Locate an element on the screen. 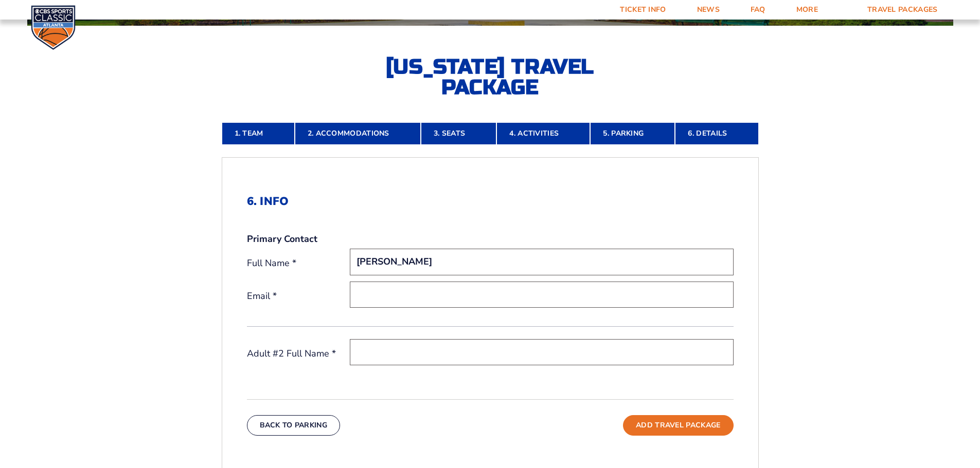 Image resolution: width=980 pixels, height=468 pixels. img: CBS Sports Classic is located at coordinates (53, 27).